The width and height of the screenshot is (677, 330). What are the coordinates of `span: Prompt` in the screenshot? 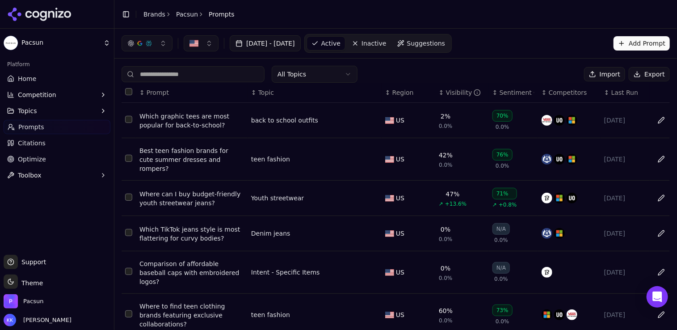 It's located at (158, 93).